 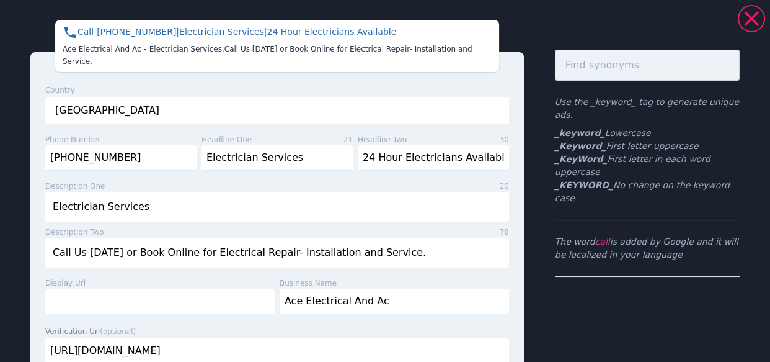 I want to click on b: _keyword_, so click(x=580, y=133).